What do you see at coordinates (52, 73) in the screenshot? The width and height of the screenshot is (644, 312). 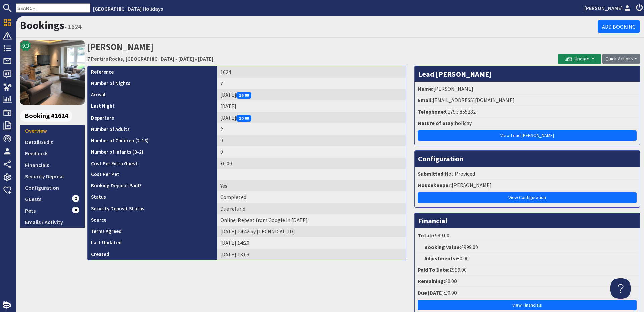 I see `img: 7 Pentire Rocks, New Polzeath's icon` at bounding box center [52, 73].